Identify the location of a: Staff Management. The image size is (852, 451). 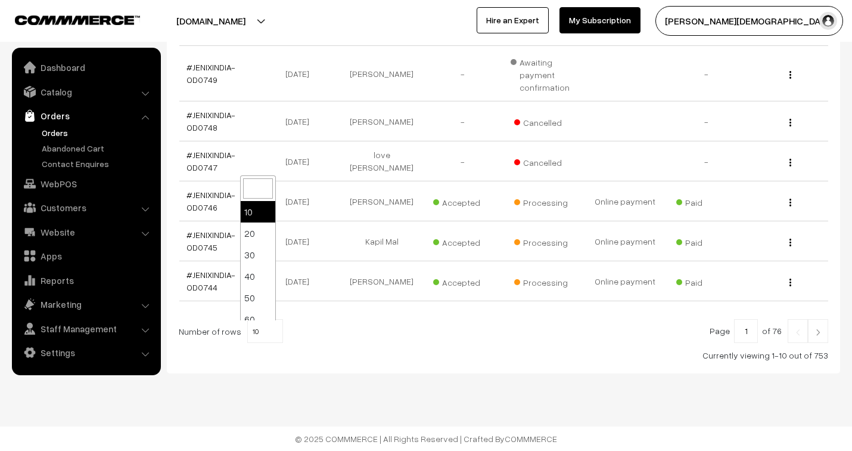
(86, 328).